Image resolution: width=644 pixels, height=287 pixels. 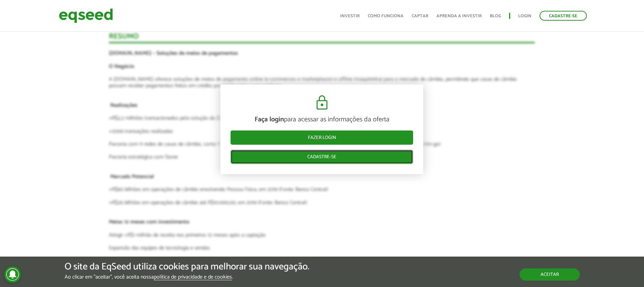 What do you see at coordinates (192, 277) in the screenshot?
I see `a: política de privacidade e de cookies` at bounding box center [192, 277].